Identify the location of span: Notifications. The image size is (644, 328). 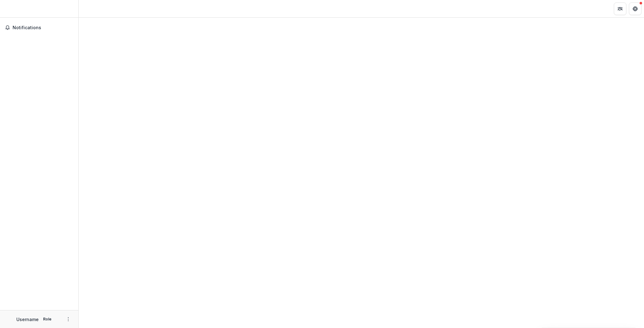
(43, 28).